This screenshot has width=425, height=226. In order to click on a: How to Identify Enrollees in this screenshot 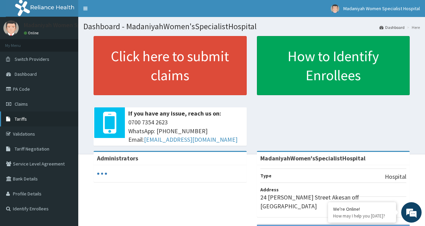, I will do `click(334, 66)`.